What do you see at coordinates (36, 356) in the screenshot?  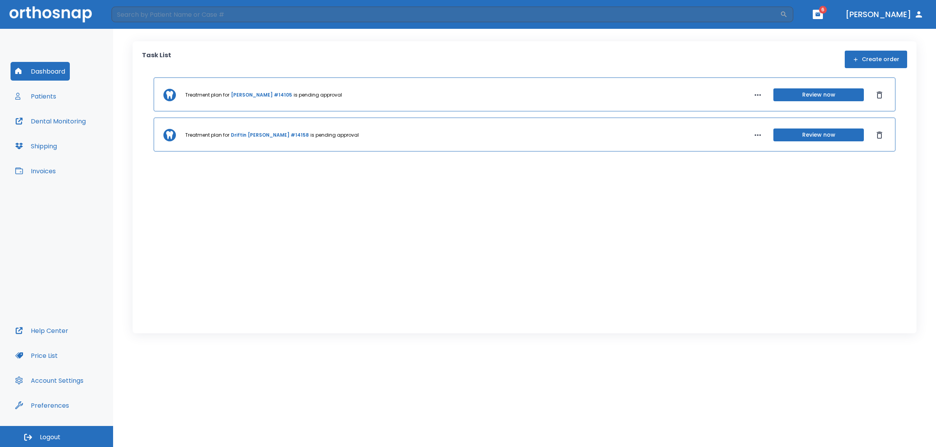 I see `button: Price List` at bounding box center [36, 356].